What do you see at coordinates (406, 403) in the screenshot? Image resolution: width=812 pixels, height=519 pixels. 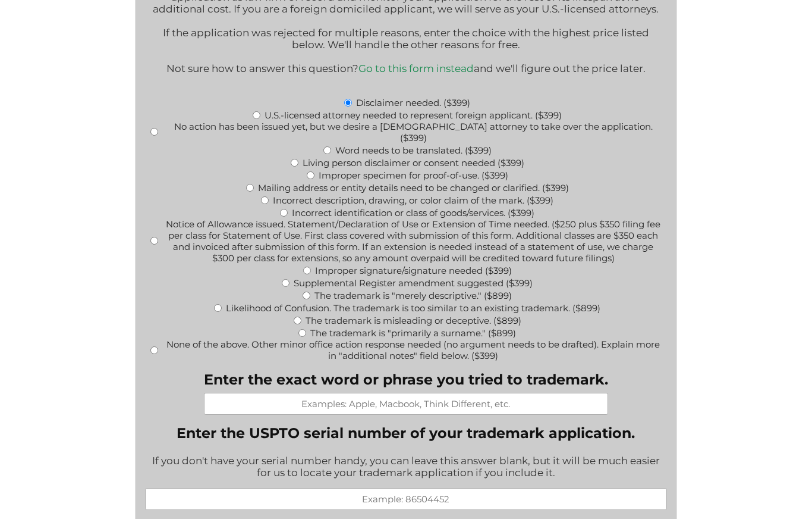 I see `input: Examples: Apple, Macbook, Think Different, etc.` at bounding box center [406, 403].